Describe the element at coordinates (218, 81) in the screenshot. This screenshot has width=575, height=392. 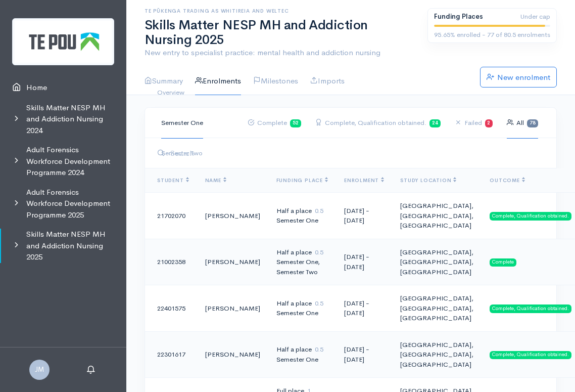
I see `a: Enrolments` at that location.